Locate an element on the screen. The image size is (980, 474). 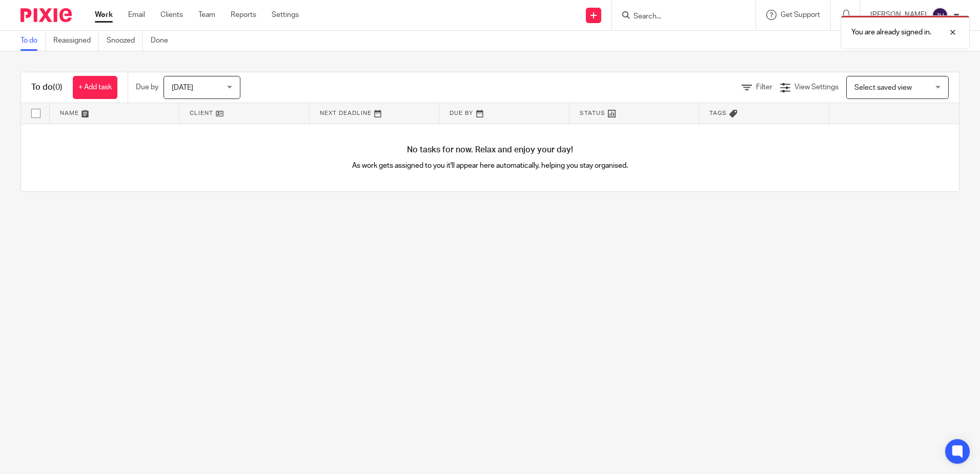
a: + Add task is located at coordinates (95, 87).